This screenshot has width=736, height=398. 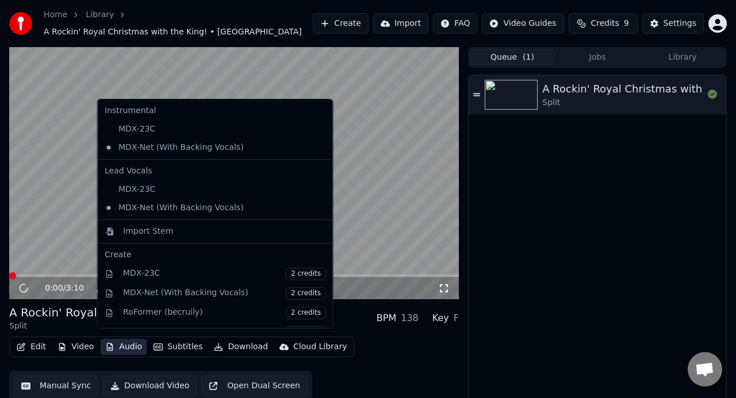 I want to click on button: FAQ, so click(x=455, y=24).